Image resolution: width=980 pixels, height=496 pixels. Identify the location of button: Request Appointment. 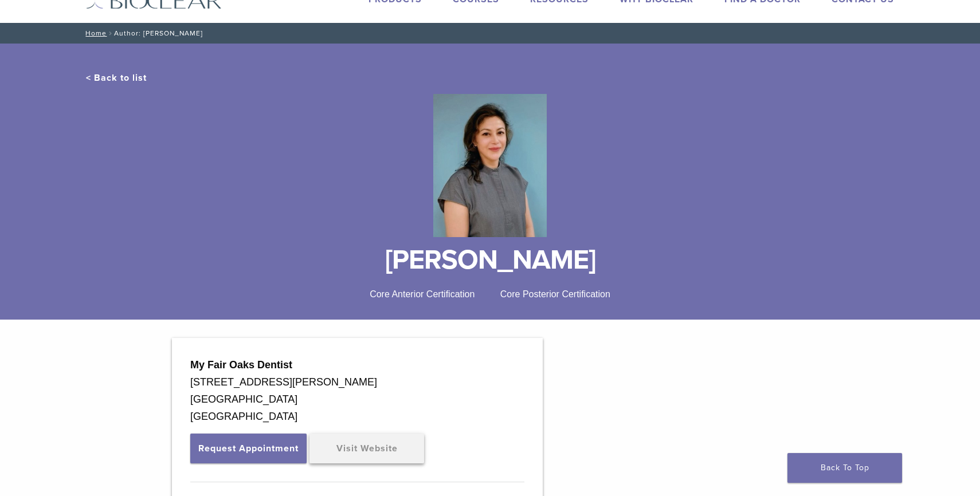
(249, 449).